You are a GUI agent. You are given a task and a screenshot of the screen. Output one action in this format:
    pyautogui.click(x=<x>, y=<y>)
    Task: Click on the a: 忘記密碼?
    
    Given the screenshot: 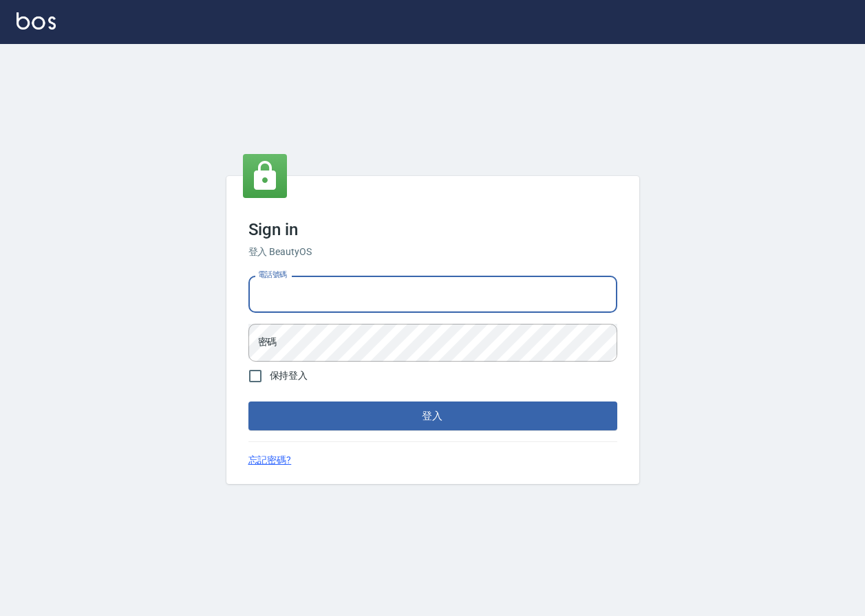 What is the action you would take?
    pyautogui.click(x=270, y=460)
    